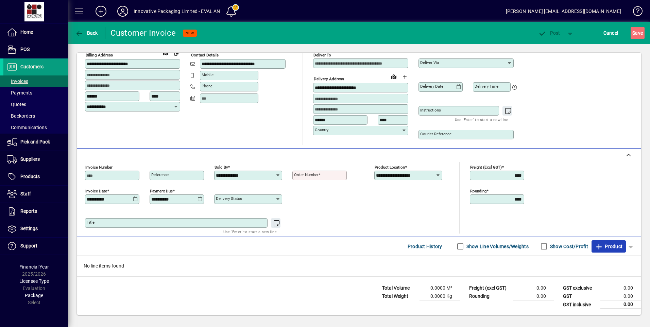 The width and height of the screenshot is (650, 327). Describe the element at coordinates (26, 194) in the screenshot. I see `span: Staff` at that location.